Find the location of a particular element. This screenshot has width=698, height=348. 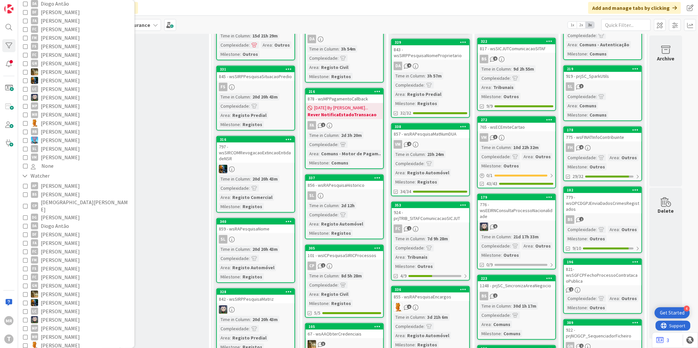

div: Comuns is located at coordinates (598, 115).